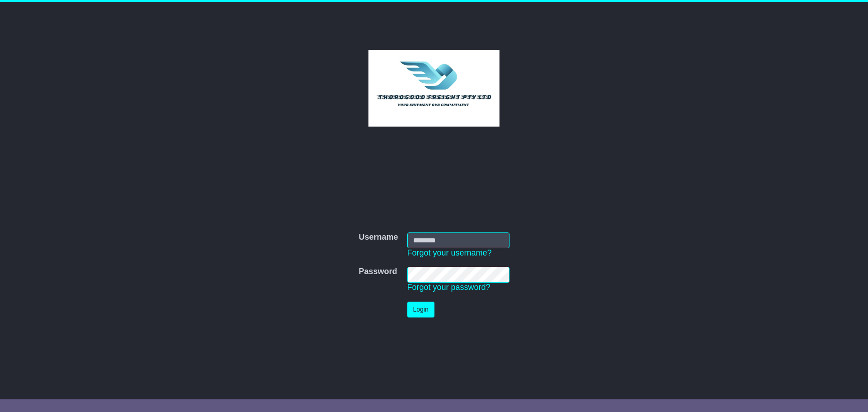 Image resolution: width=868 pixels, height=412 pixels. Describe the element at coordinates (378, 272) in the screenshot. I see `label: Password` at that location.